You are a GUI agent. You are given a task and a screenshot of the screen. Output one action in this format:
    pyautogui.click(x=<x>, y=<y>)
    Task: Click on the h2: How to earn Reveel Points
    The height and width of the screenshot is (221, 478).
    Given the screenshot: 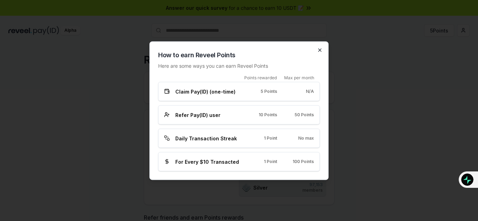 What is the action you would take?
    pyautogui.click(x=239, y=55)
    